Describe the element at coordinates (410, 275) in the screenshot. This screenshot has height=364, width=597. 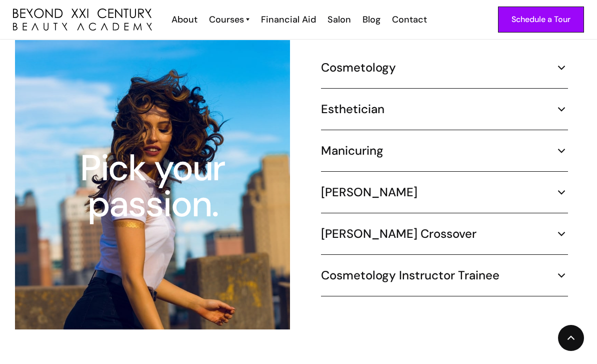
I see `h5: Cosmetology Instructor Trainee` at that location.